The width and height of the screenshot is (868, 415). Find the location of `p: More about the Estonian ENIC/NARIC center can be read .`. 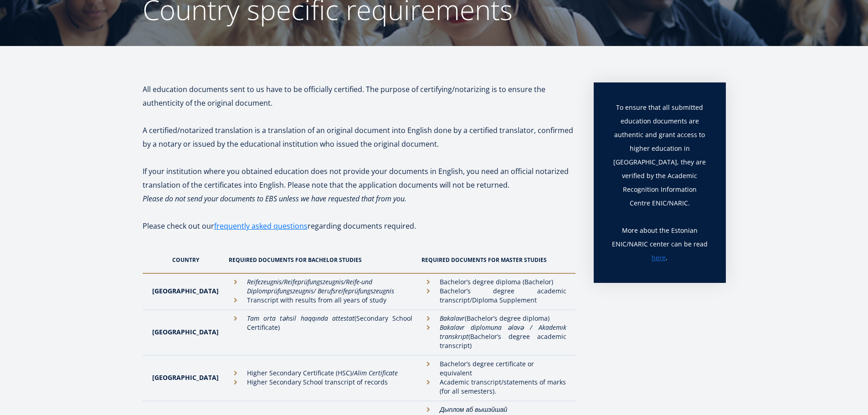

p: More about the Estonian ENIC/NARIC center can be read . is located at coordinates (659, 244).